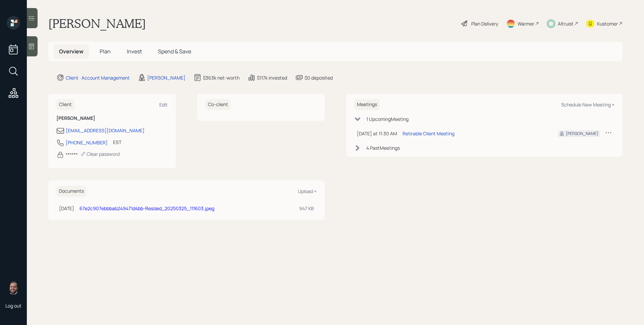 Image resolution: width=644 pixels, height=325 pixels. What do you see at coordinates (307, 191) in the screenshot?
I see `div: Upload +` at bounding box center [307, 191].